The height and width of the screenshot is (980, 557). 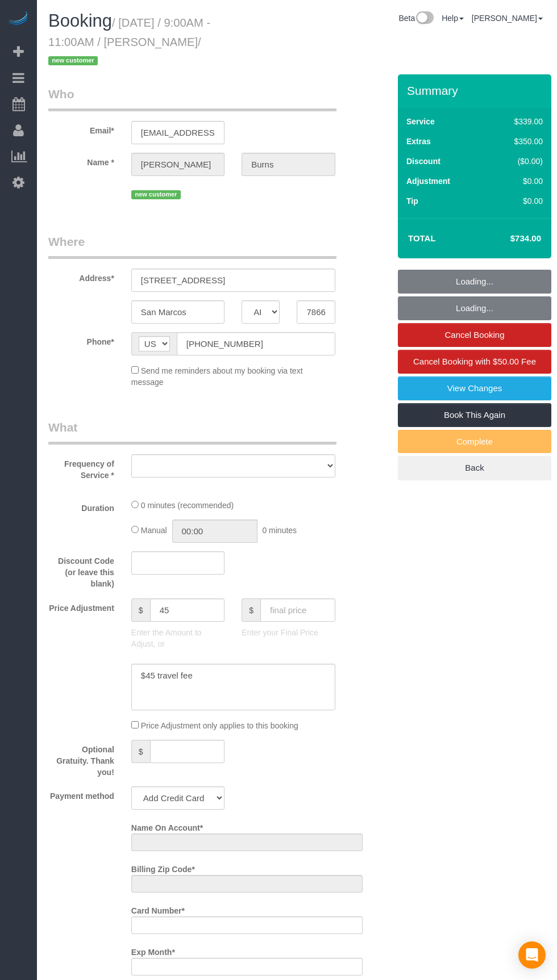 What do you see at coordinates (516, 161) in the screenshot?
I see `div: ($0.00)` at bounding box center [516, 161].